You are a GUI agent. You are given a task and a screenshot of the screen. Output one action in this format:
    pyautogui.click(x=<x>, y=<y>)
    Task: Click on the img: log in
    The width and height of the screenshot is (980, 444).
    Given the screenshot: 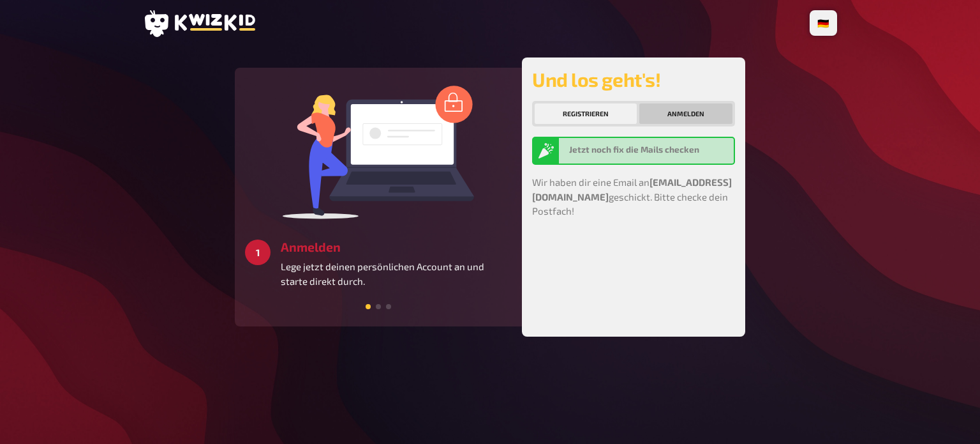 What is the action you would take?
    pyautogui.click(x=379, y=152)
    